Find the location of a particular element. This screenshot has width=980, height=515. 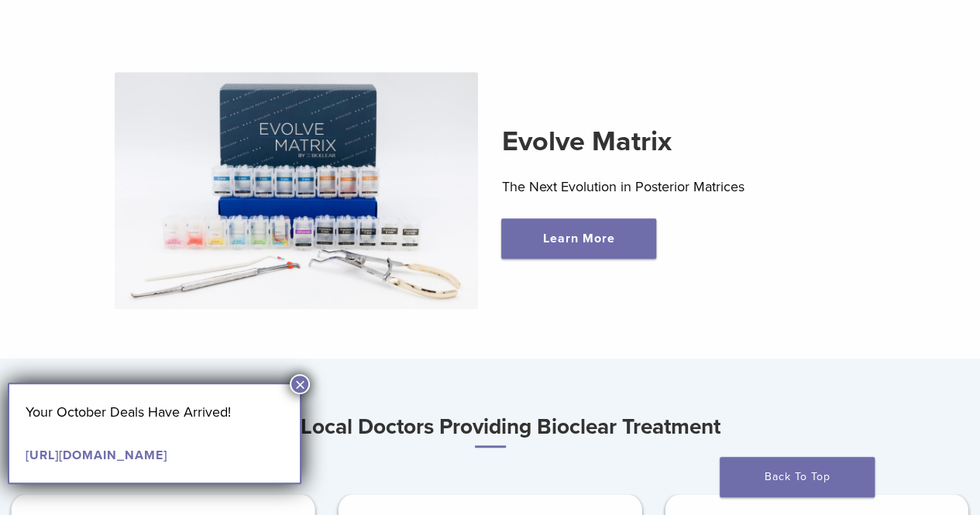

img: Evolve Matrix is located at coordinates (297, 190).